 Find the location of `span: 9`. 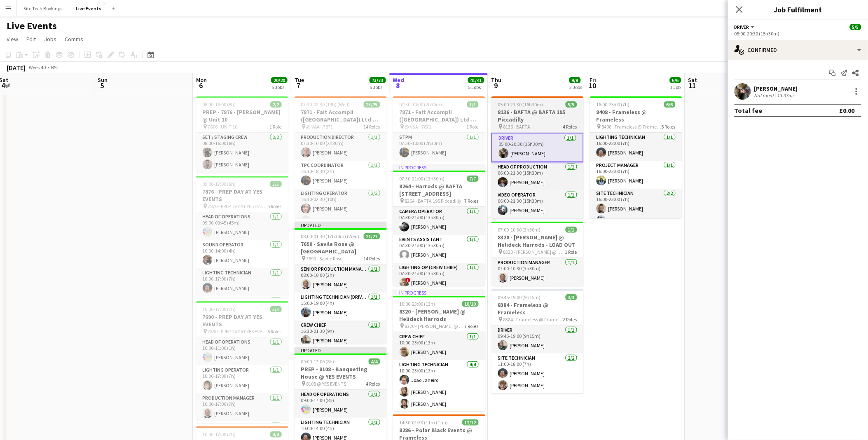

span: 9 is located at coordinates (496, 85).